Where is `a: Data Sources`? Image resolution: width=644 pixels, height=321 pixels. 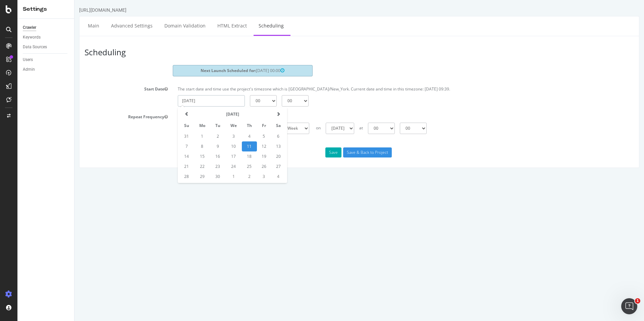 a: Data Sources is located at coordinates (46, 47).